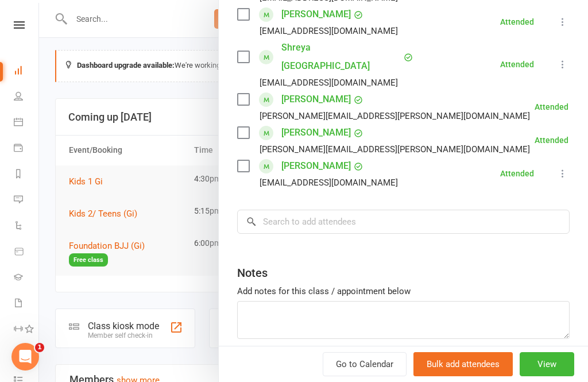 The image size is (588, 382). I want to click on a: Reports, so click(26, 175).